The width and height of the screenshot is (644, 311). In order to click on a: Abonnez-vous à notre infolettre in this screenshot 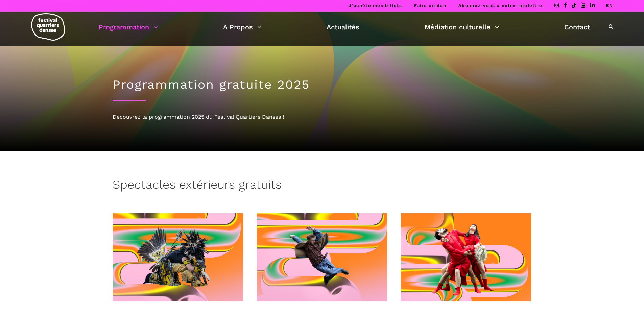, I will do `click(500, 5)`.